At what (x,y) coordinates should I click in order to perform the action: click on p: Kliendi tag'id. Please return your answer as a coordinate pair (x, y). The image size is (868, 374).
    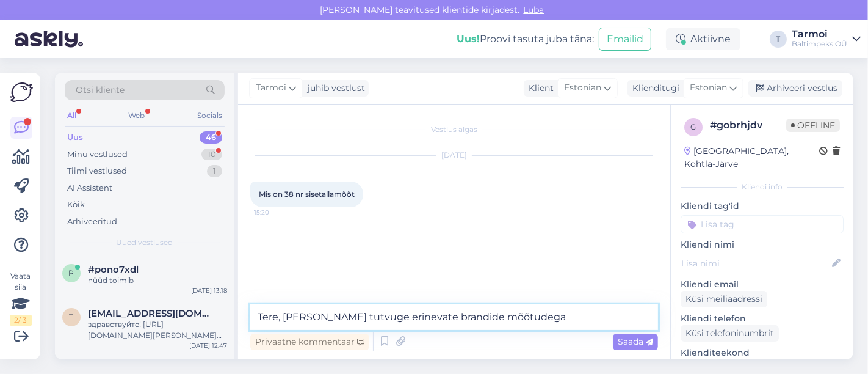
    Looking at the image, I should click on (762, 206).